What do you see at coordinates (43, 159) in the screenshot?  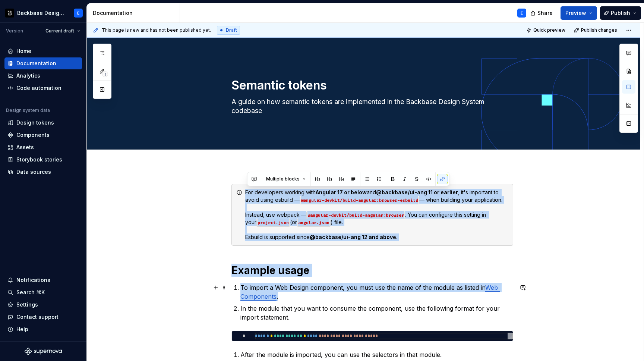 I see `a: Storybook stories` at bounding box center [43, 159].